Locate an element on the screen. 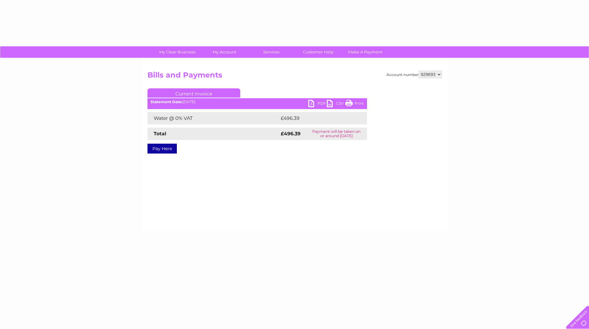 The image size is (589, 329). td: £496.39 is located at coordinates (318, 118).